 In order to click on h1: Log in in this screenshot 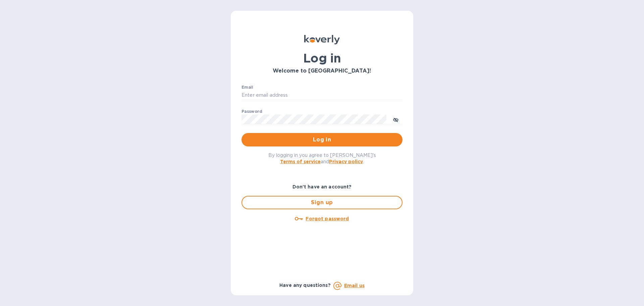, I will do `click(322, 58)`.